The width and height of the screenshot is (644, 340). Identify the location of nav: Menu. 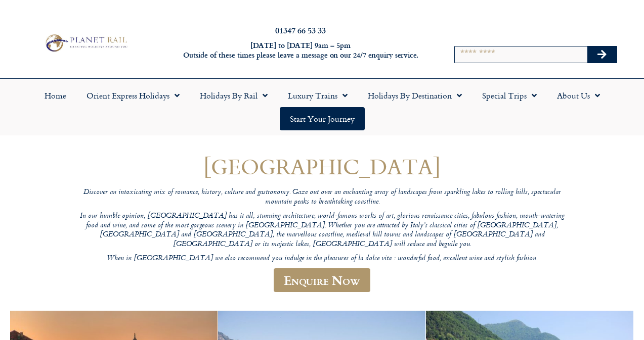
(322, 108).